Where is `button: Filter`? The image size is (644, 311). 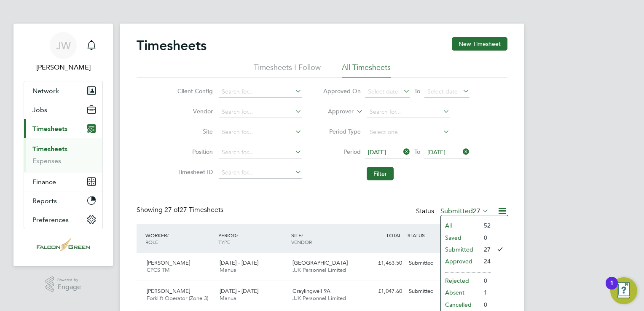 button: Filter is located at coordinates (380, 174).